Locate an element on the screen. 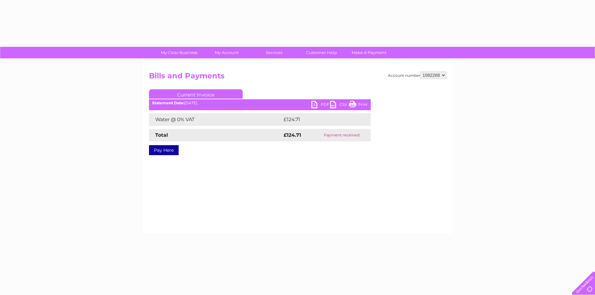 This screenshot has width=595, height=295. h2: Bills and Payments is located at coordinates (298, 77).